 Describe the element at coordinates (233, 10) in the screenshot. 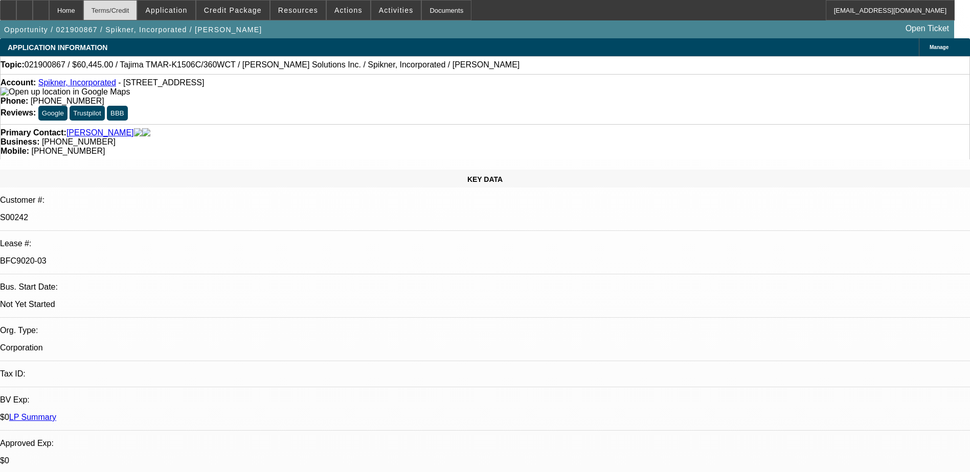

I see `button: Credit Package` at that location.